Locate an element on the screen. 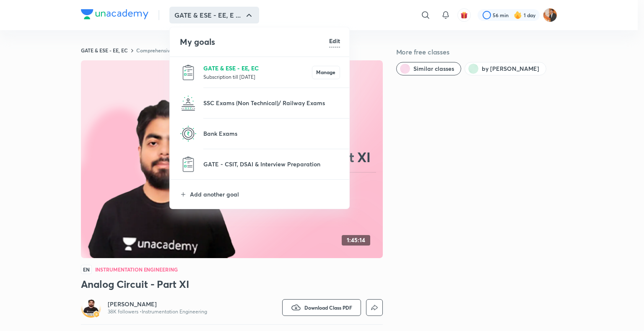 Image resolution: width=644 pixels, height=331 pixels. p: Bank Exams is located at coordinates (272, 133).